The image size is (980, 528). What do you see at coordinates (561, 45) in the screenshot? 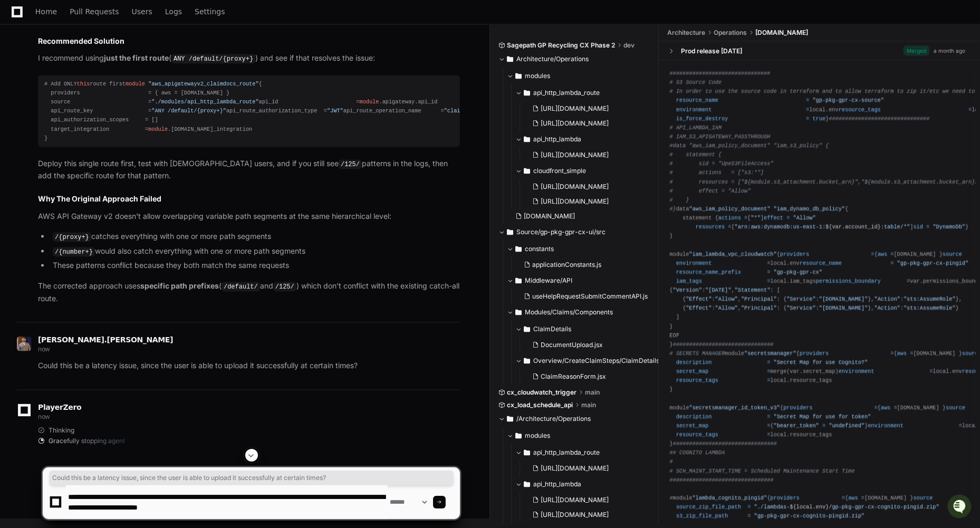
I see `span: Sagepath GP Recycling CX Phase 2` at bounding box center [561, 45].